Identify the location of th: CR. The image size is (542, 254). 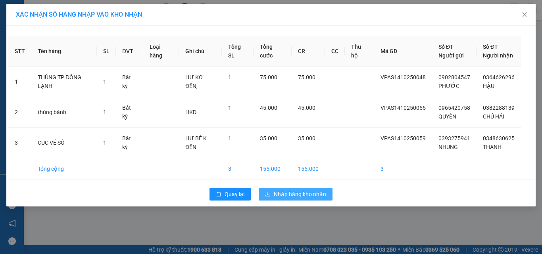
(308, 51).